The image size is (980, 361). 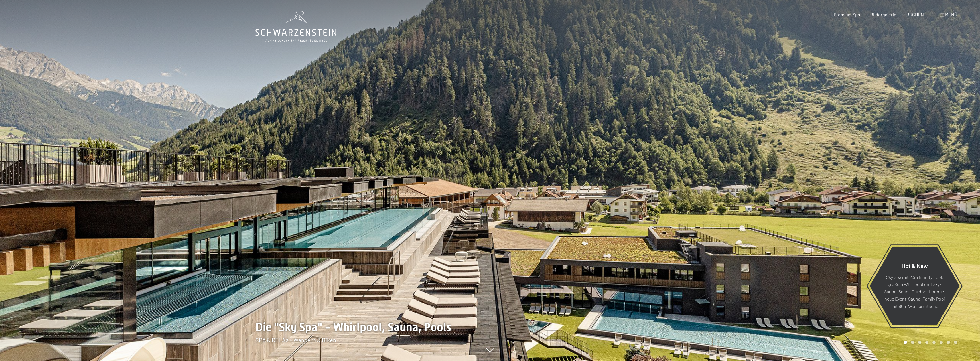 I want to click on span: BUCHEN, so click(x=915, y=14).